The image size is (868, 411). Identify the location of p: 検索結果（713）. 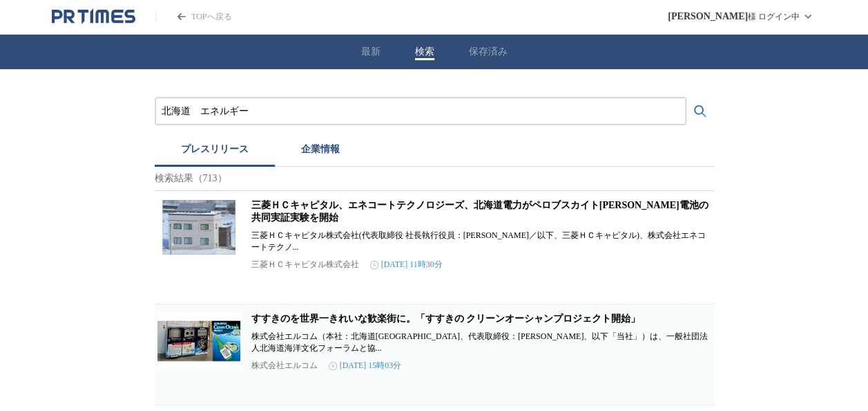
(434, 179).